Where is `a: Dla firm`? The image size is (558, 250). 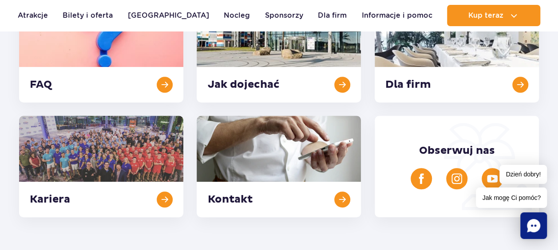 a: Dla firm is located at coordinates (332, 16).